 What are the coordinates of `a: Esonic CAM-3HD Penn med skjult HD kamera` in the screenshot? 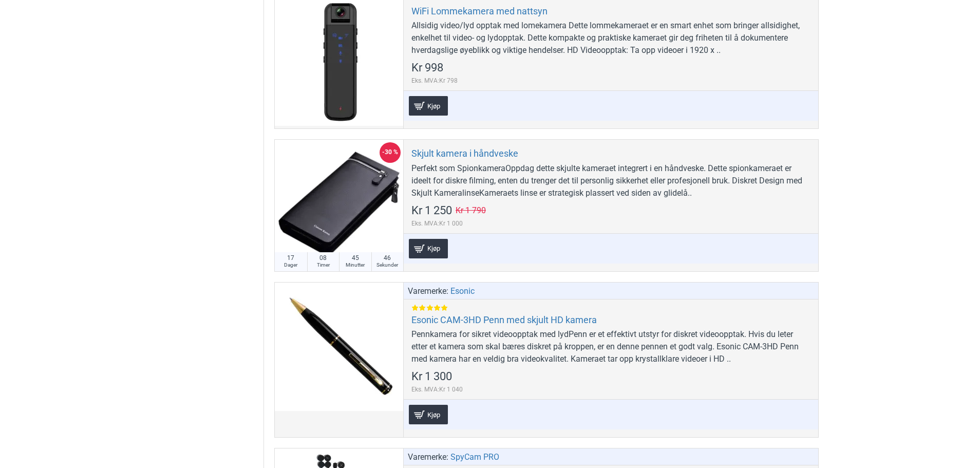 It's located at (504, 320).